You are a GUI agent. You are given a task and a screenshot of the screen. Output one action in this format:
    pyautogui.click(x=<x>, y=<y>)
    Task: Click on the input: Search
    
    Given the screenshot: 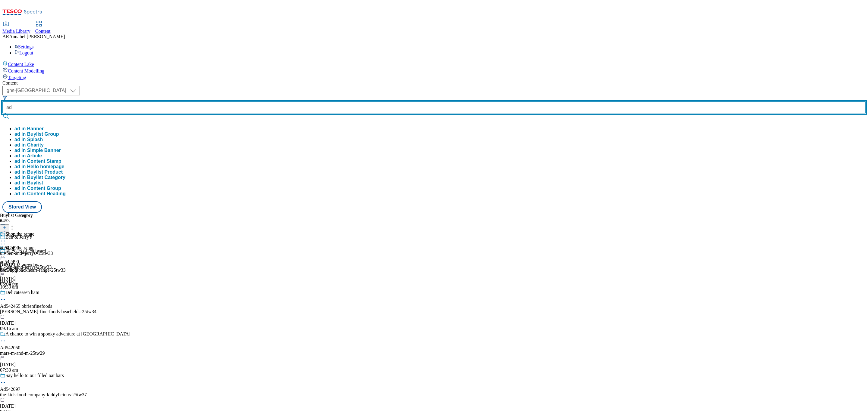 What is the action you would take?
    pyautogui.click(x=434, y=107)
    